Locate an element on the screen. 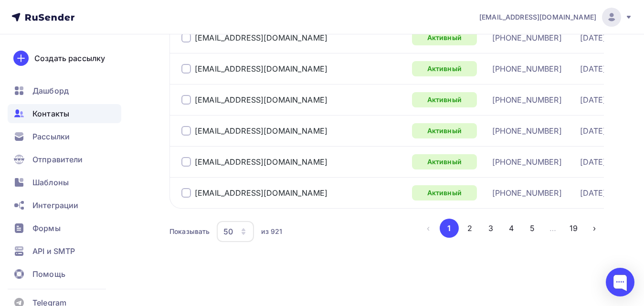  span: Рассылки is located at coordinates (51, 136).